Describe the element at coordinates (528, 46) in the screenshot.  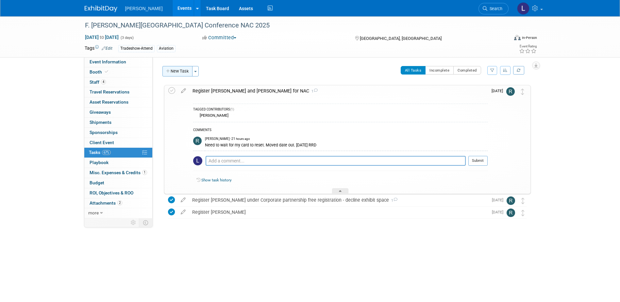
I see `div: Event Rating` at that location.